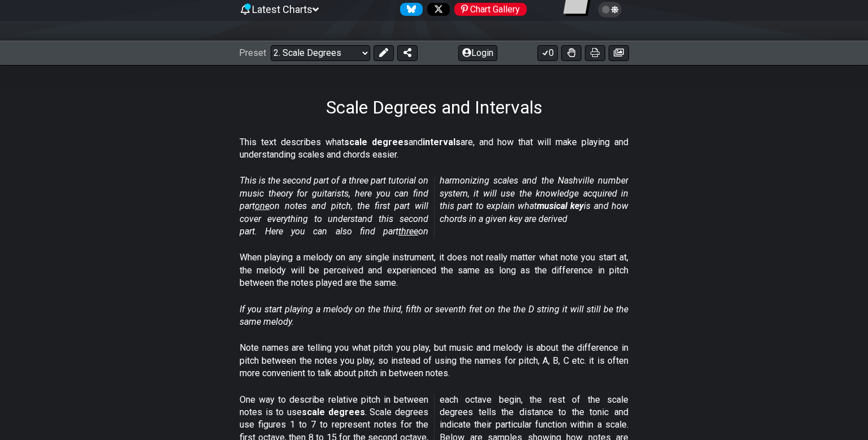 This screenshot has height=440, width=868. What do you see at coordinates (434, 270) in the screenshot?
I see `p: When playing a melody on any single instrument, it does not really matter what note you start at,...` at bounding box center [434, 270].